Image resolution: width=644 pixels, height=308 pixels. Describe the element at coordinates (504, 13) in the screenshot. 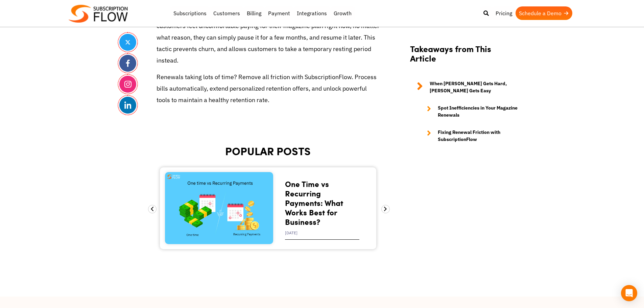

I see `a: Pricing` at that location.